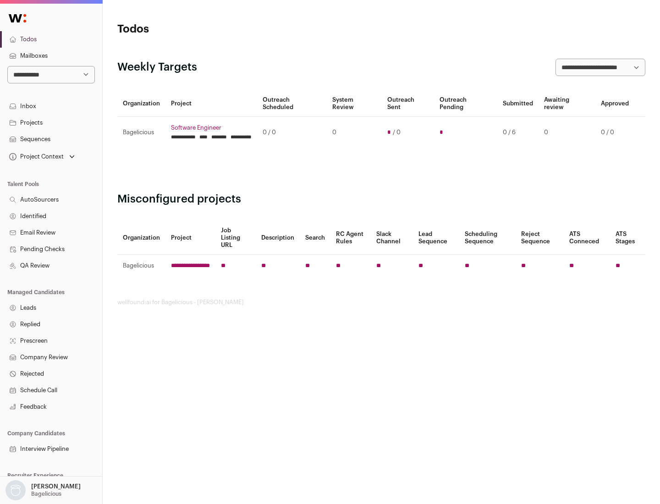  Describe the element at coordinates (315, 238) in the screenshot. I see `th: Search` at that location.